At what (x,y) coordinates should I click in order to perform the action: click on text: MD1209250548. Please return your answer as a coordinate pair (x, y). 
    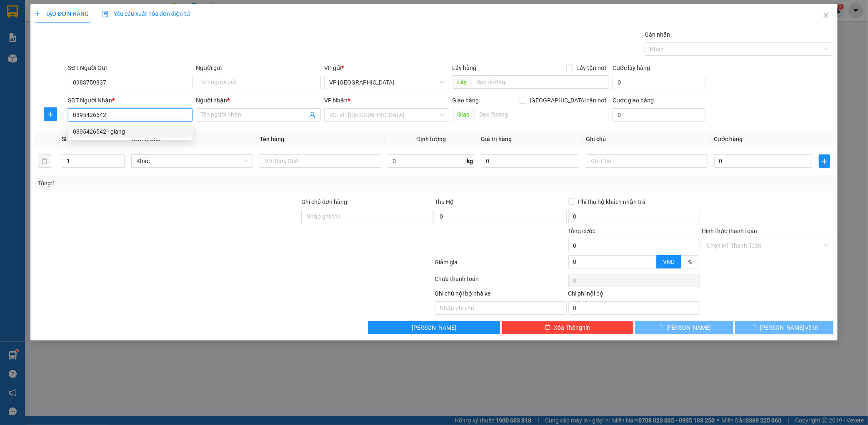
    Looking at the image, I should click on (78, 40).